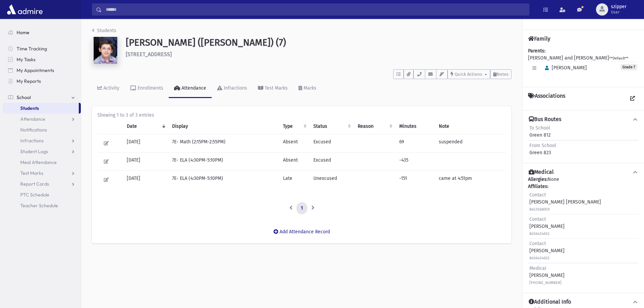 The image size is (644, 308). What do you see at coordinates (536, 51) in the screenshot?
I see `b: Parents:` at bounding box center [536, 51].